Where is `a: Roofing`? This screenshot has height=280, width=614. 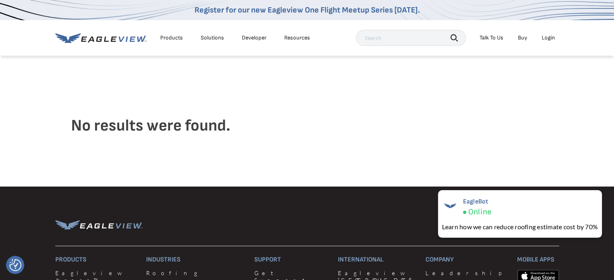
a: Roofing is located at coordinates (195, 274).